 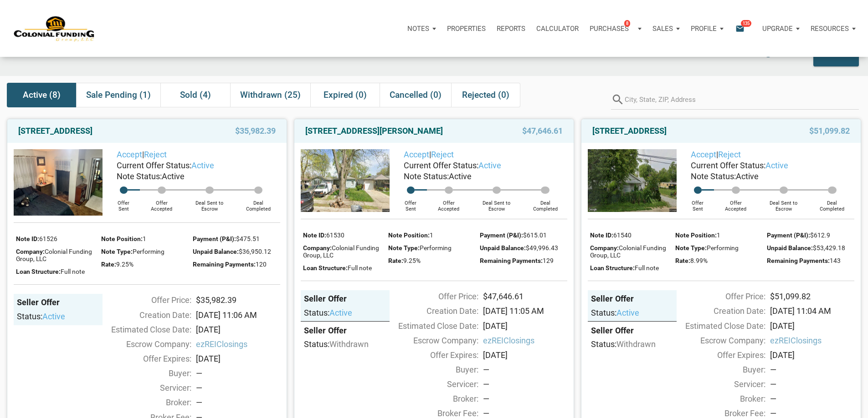 I want to click on button: Profile, so click(x=706, y=28).